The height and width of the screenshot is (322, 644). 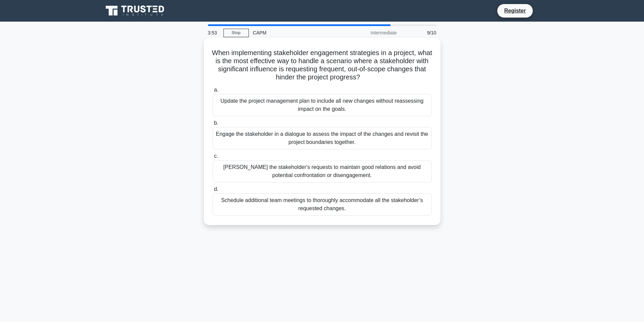 I want to click on span: d., so click(x=216, y=189).